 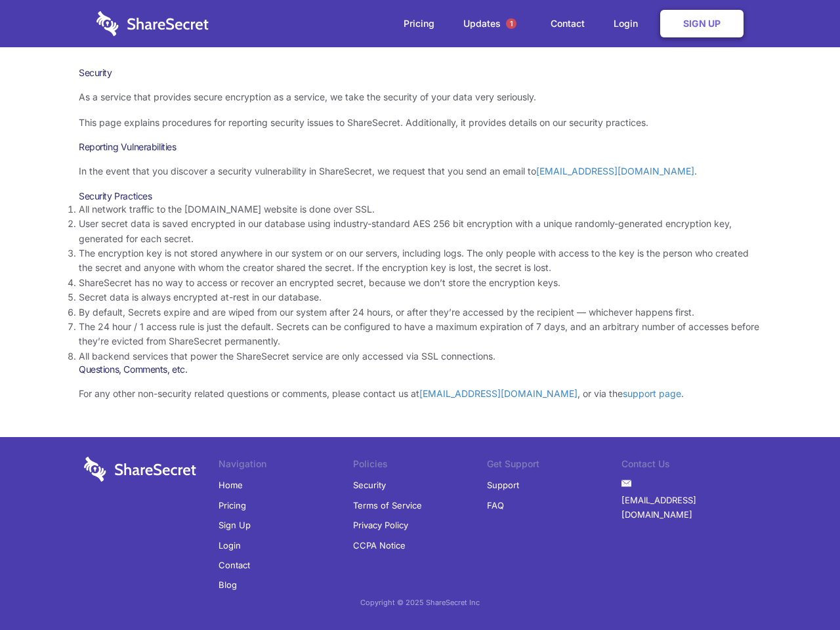 I want to click on li: Contact Us, so click(x=689, y=466).